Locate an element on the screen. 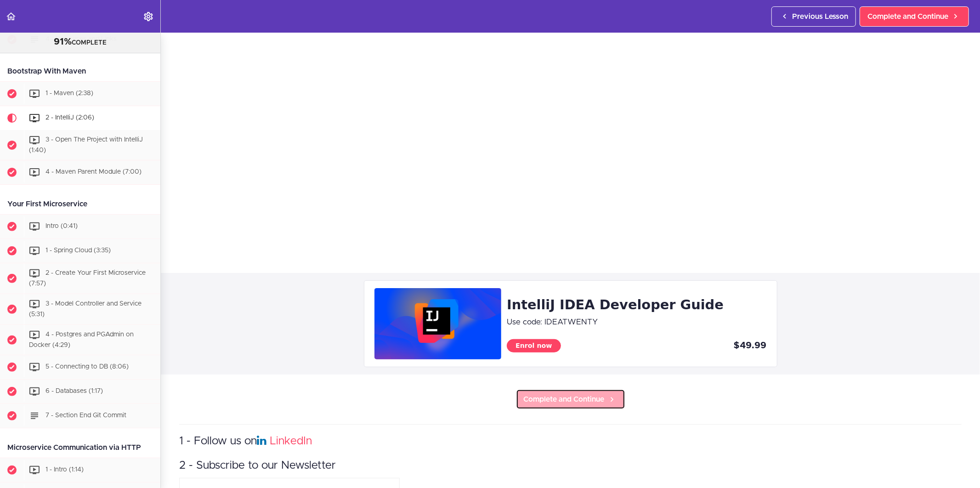  span: 4 - Maven Parent Module (7:00) is located at coordinates (93, 172).